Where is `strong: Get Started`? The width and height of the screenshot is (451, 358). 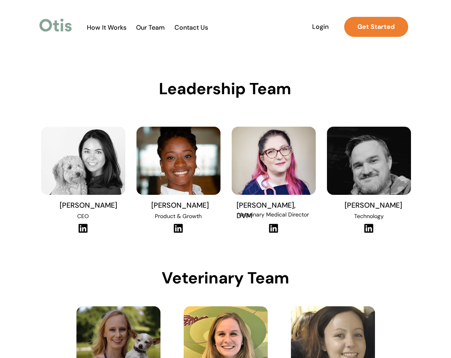 strong: Get Started is located at coordinates (376, 26).